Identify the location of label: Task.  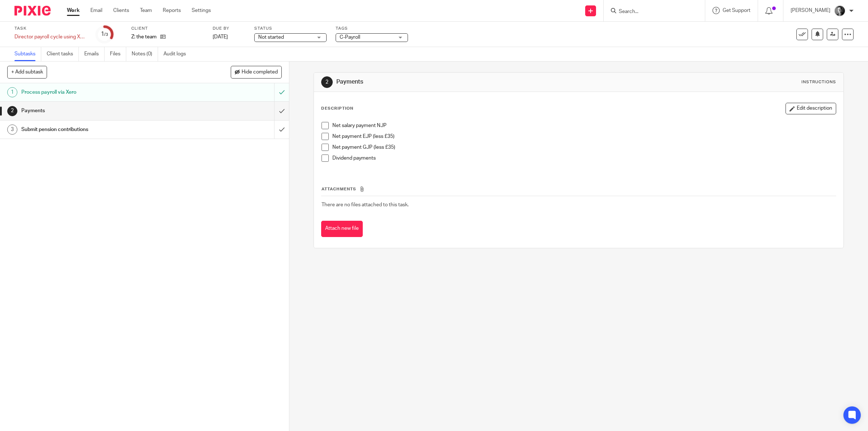
(51, 29).